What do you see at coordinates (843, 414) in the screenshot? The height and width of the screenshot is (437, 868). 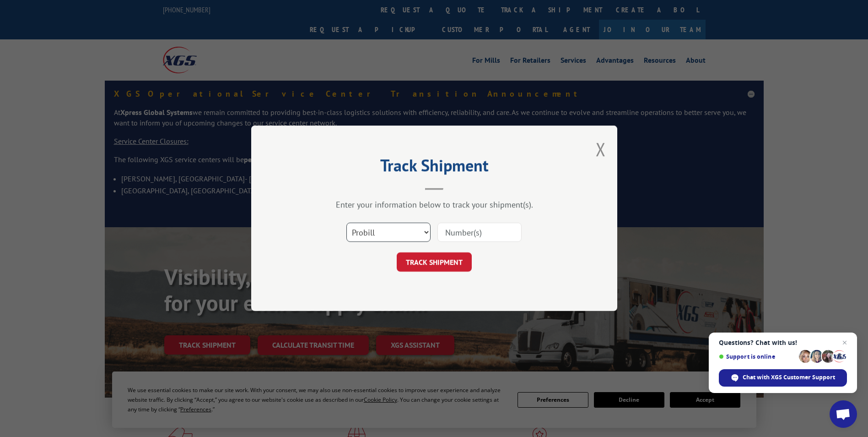 I see `a: Open chat` at bounding box center [843, 414].